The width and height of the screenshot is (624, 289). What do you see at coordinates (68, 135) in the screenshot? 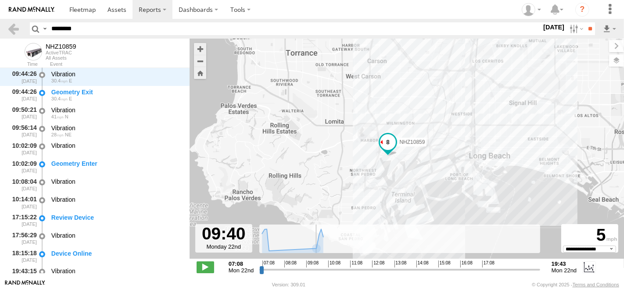
I see `span: Heading: 26` at bounding box center [68, 135].